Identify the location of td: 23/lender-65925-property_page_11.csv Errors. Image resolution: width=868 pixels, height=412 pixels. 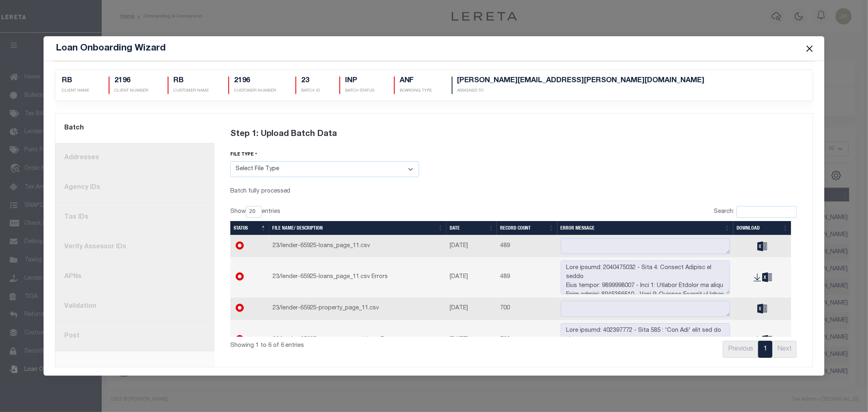
(358, 340).